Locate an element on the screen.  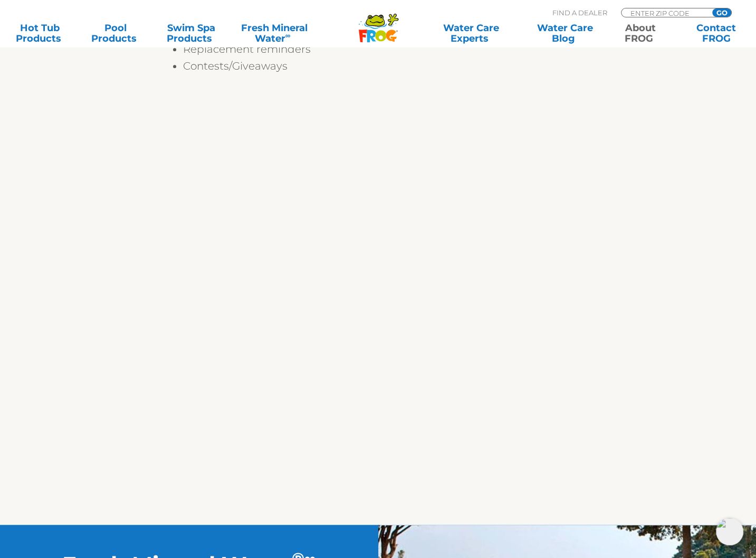
p: Find A Dealer is located at coordinates (580, 13).